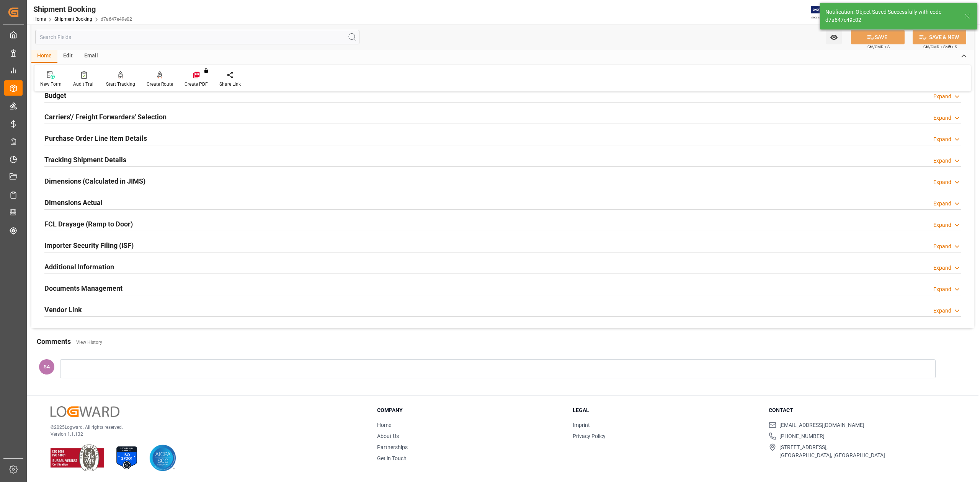 The width and height of the screenshot is (980, 482). Describe the element at coordinates (77, 458) in the screenshot. I see `img: ISO 9001 & ISO 14001 Certification` at that location.